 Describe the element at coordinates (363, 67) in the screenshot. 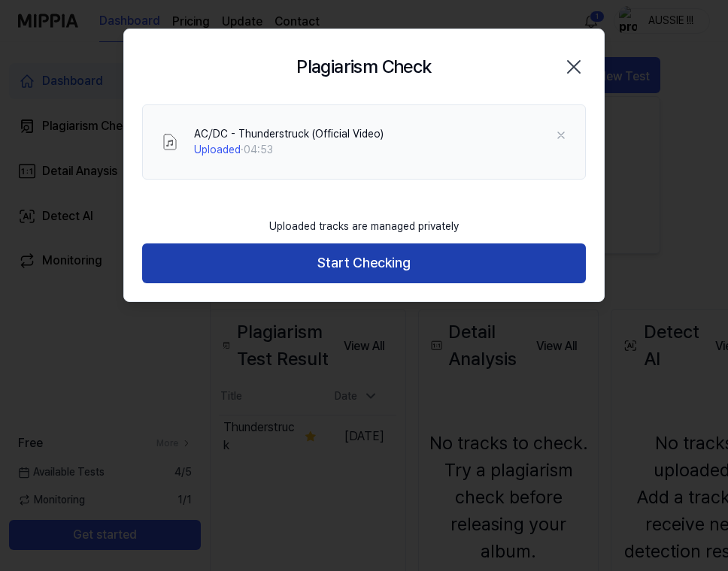

I see `h2: Plagiarism Check` at that location.